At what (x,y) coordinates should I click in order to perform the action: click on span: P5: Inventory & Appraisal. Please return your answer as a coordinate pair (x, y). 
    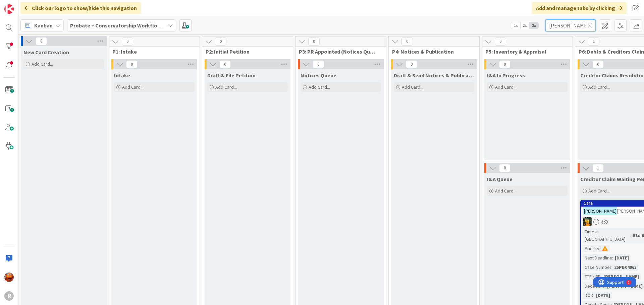
    Looking at the image, I should click on (525, 52).